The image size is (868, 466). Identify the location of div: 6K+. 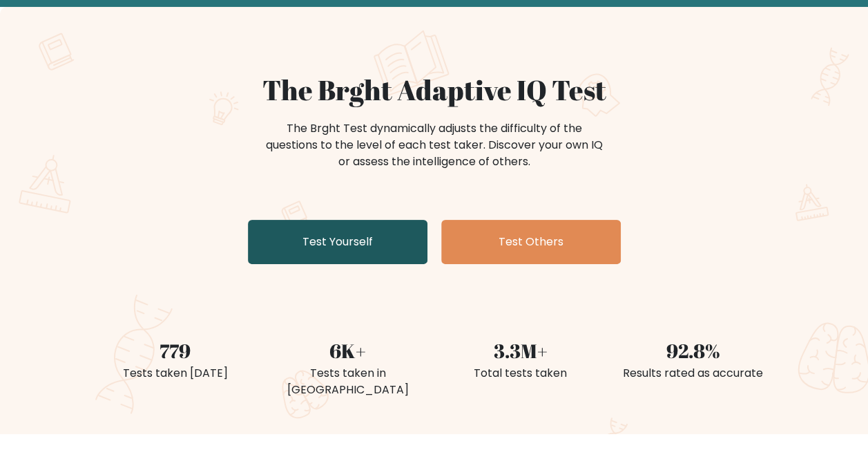
(348, 351).